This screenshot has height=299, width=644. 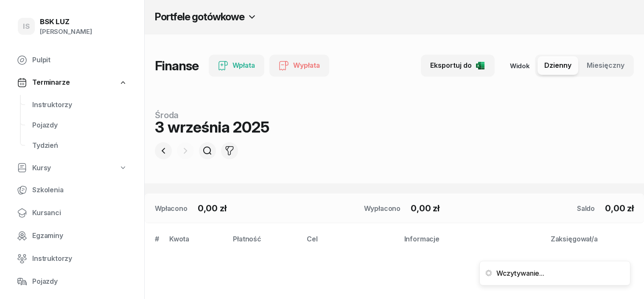 What do you see at coordinates (51, 82) in the screenshot?
I see `span: Terminarze` at bounding box center [51, 82].